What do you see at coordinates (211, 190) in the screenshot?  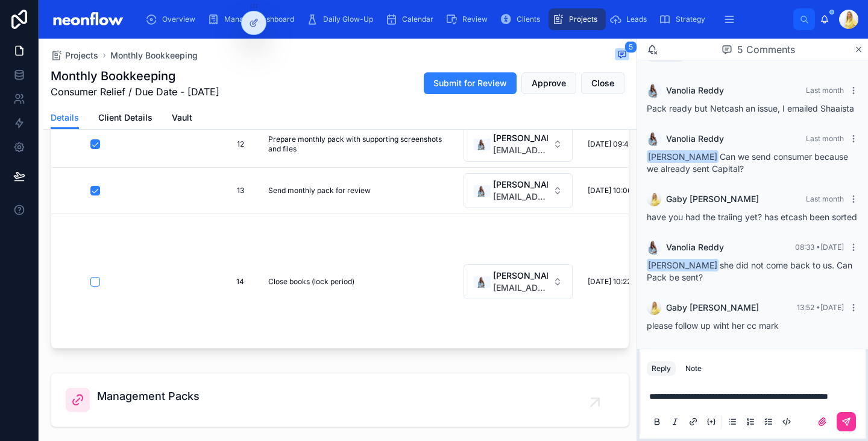 I see `span: 13` at bounding box center [211, 190].